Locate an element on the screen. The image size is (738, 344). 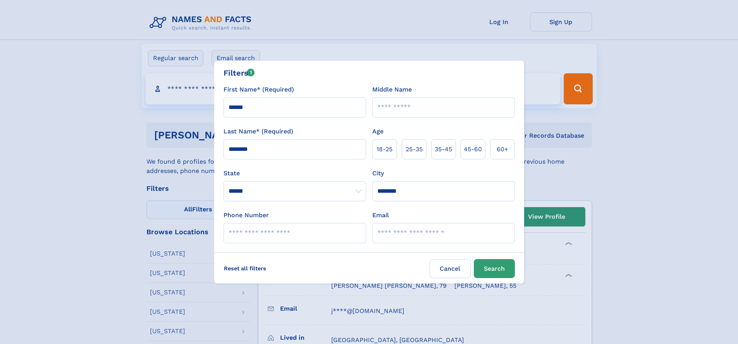
div: Filters is located at coordinates (239, 73).